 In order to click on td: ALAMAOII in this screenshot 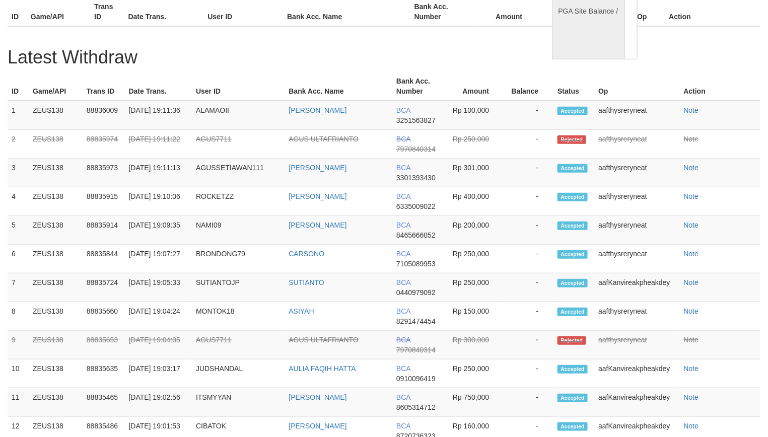, I will do `click(238, 115)`.